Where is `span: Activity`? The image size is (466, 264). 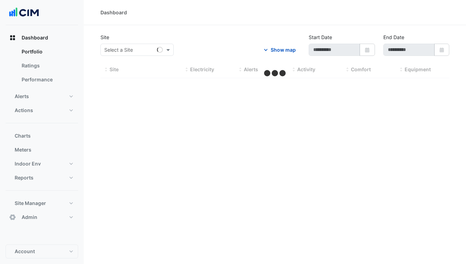 span: Activity is located at coordinates (307, 69).